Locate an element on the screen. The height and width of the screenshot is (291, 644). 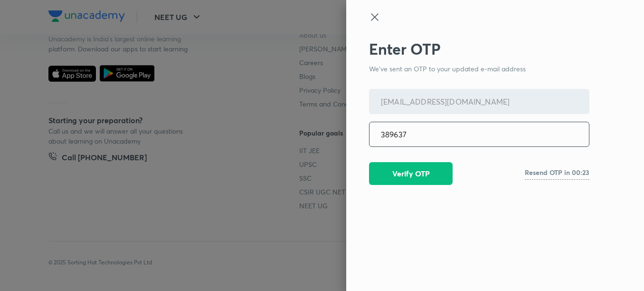
p: We've sent an OTP to your updated e-mail address is located at coordinates (479, 69).